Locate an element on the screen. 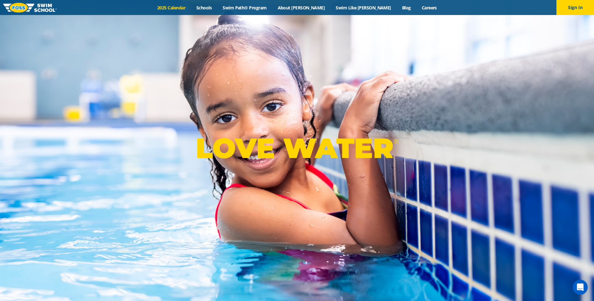 This screenshot has height=301, width=594. a: Schools is located at coordinates (204, 8).